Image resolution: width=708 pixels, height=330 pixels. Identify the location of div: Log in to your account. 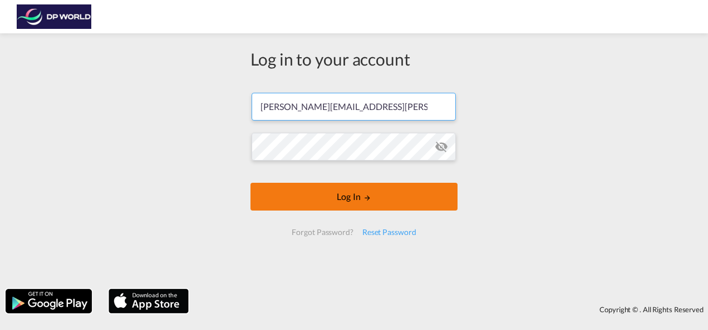
(354, 59).